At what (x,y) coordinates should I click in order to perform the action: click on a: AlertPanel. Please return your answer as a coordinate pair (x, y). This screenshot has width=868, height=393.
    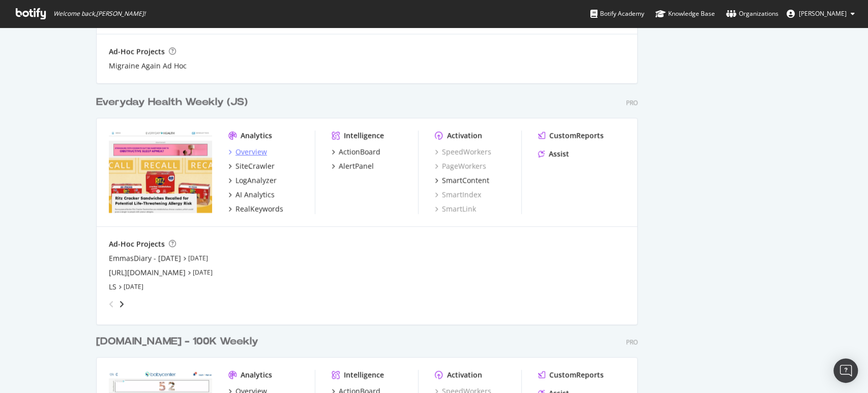
    Looking at the image, I should click on (352, 166).